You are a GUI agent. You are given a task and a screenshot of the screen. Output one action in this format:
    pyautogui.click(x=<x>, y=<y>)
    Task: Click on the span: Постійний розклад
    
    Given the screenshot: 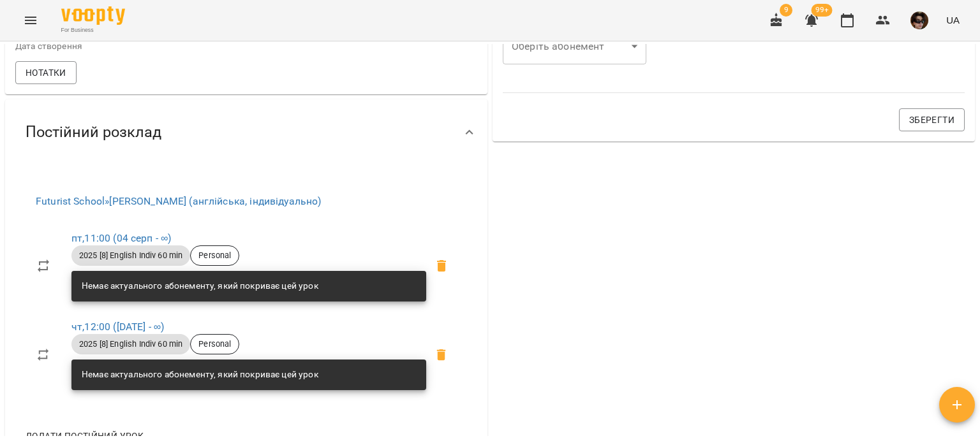 What is the action you would take?
    pyautogui.click(x=93, y=132)
    